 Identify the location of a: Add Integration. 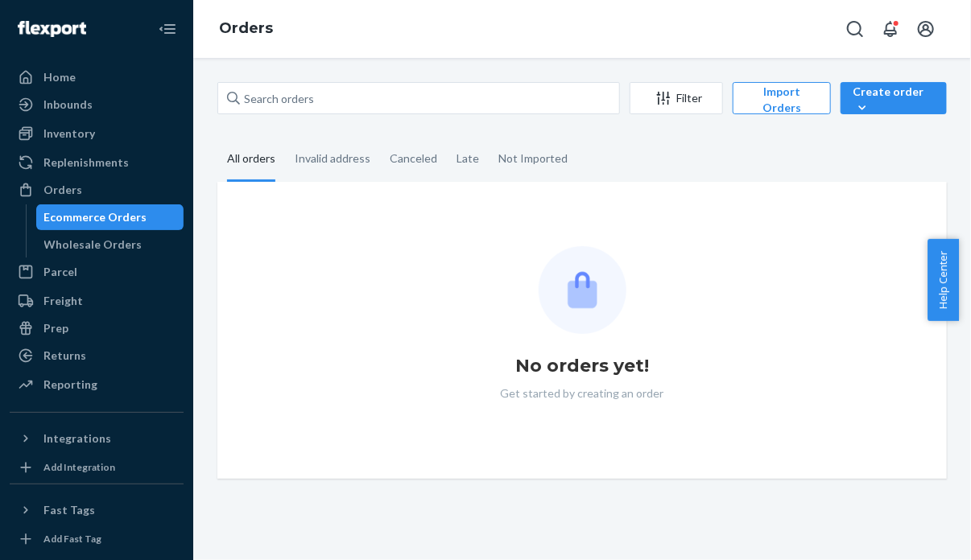
(97, 468).